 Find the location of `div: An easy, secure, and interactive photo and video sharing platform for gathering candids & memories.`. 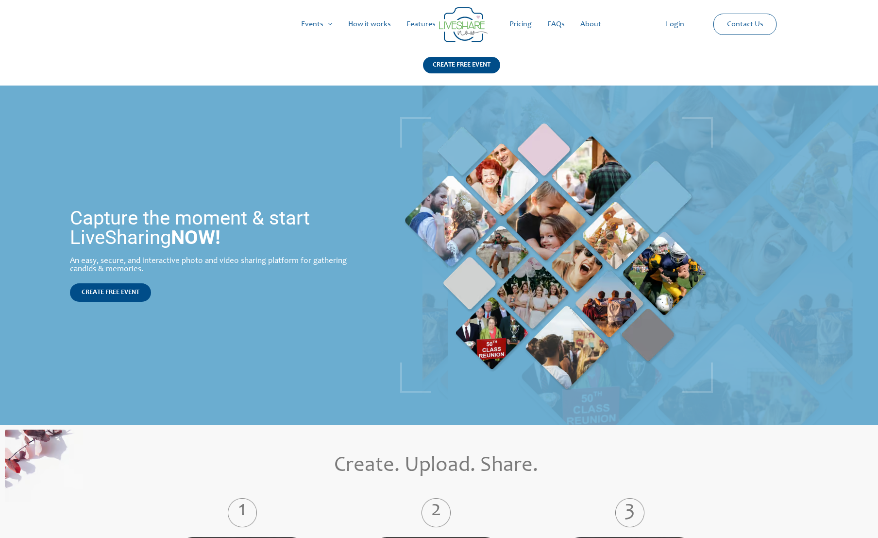

div: An easy, secure, and interactive photo and video sharing platform for gathering candids & memories. is located at coordinates (210, 265).